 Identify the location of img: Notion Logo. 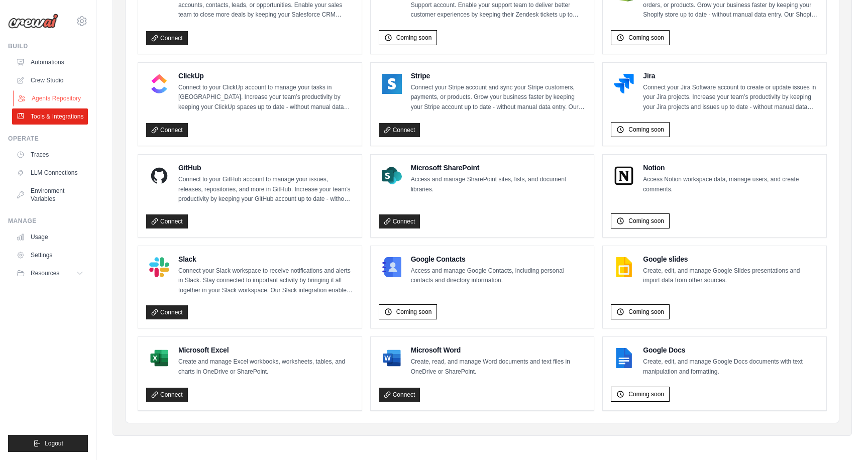
(624, 176).